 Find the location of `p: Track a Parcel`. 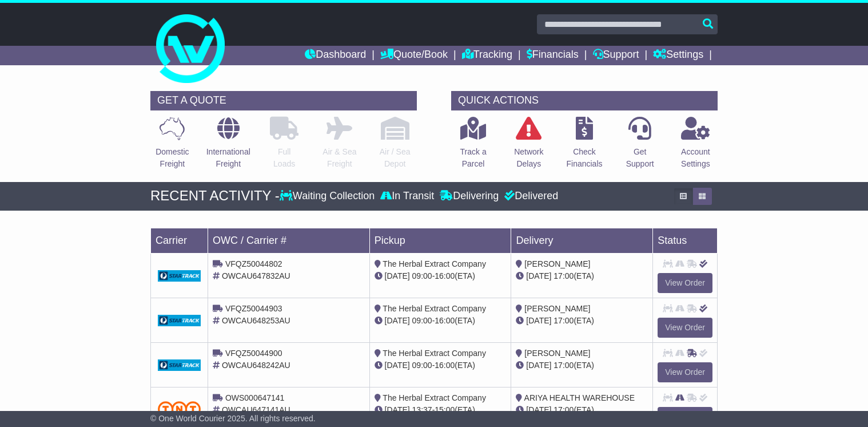

p: Track a Parcel is located at coordinates (473, 158).